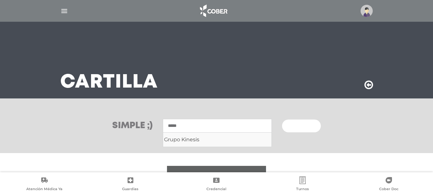 This screenshot has height=194, width=433. Describe the element at coordinates (216, 185) in the screenshot. I see `a: Credencial` at that location.